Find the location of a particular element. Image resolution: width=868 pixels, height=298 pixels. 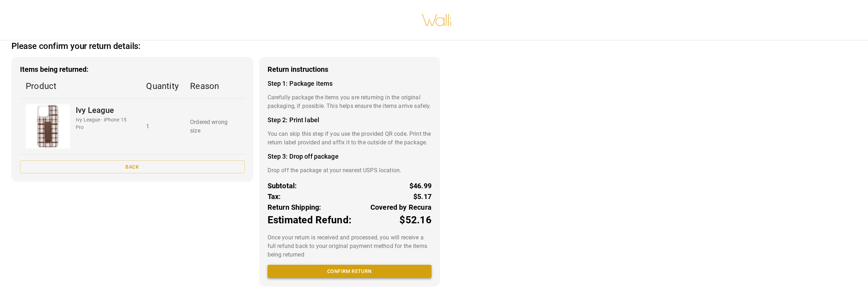

p: You can skip this step if you use the provided QR code. Print the return label provided and affix... is located at coordinates (349, 138).